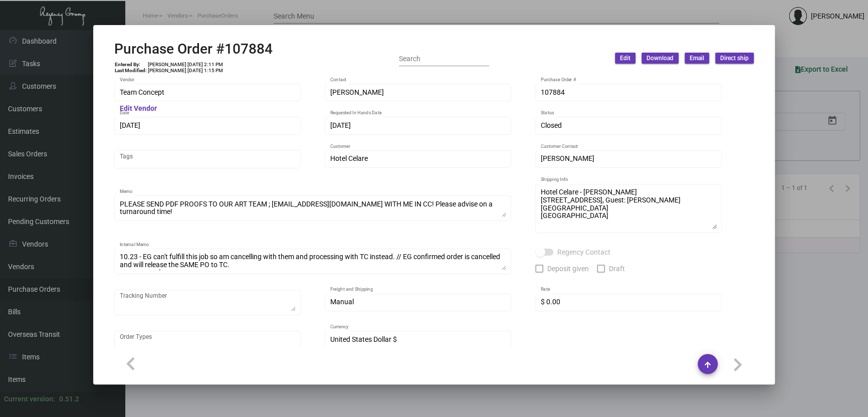 The image size is (868, 417). Describe the element at coordinates (342, 302) in the screenshot. I see `span: Manual` at that location.